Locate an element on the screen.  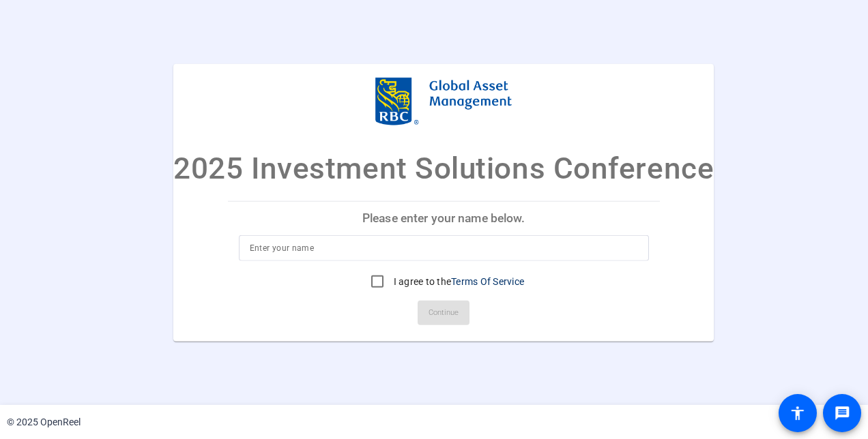
input: Enter your name is located at coordinates (443, 248).